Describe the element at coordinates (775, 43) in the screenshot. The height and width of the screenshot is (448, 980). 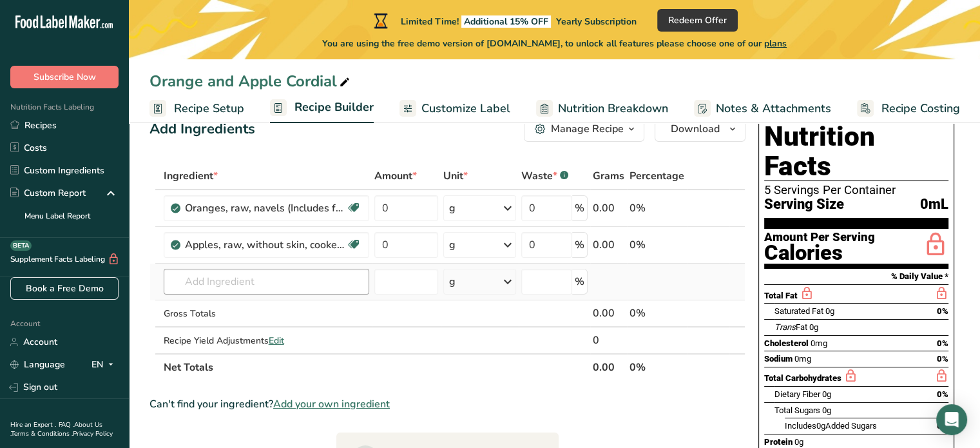
I see `span: plans` at that location.